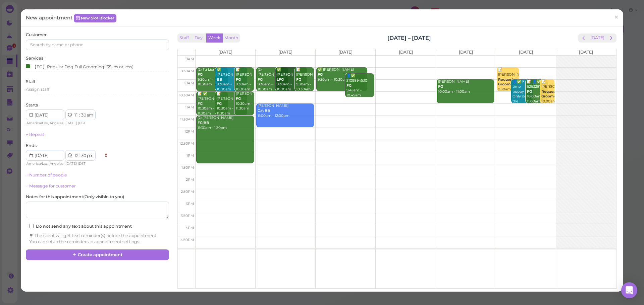 The image size is (644, 305). I want to click on span: 1pm, so click(190, 155).